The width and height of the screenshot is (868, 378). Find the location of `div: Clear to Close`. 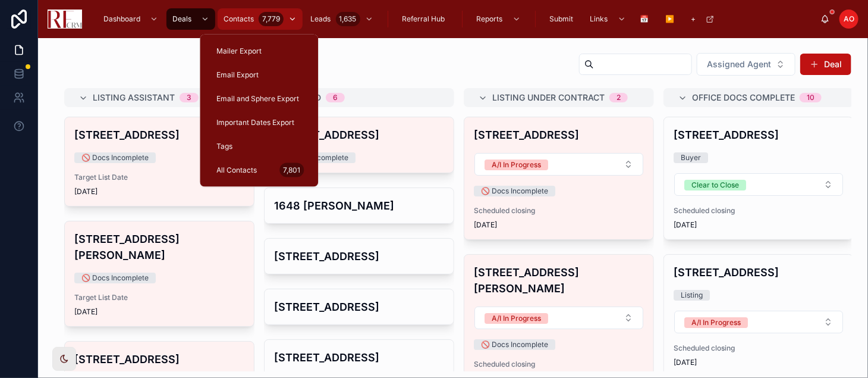

div: Clear to Close is located at coordinates (715, 185).